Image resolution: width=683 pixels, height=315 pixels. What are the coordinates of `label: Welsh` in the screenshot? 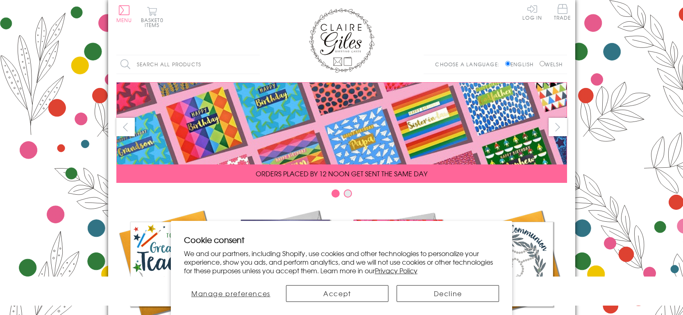 It's located at (551, 64).